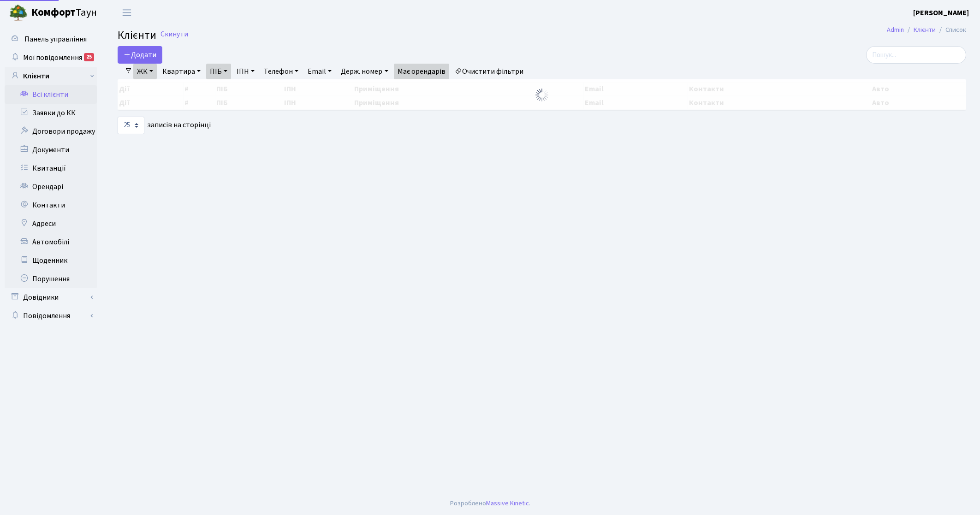  I want to click on a: Заявки до КК, so click(51, 113).